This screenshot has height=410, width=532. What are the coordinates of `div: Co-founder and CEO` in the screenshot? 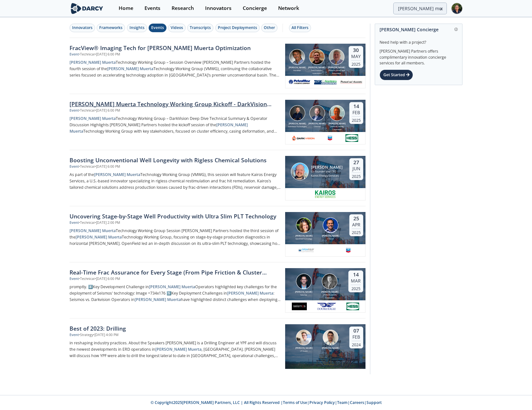 It's located at (327, 171).